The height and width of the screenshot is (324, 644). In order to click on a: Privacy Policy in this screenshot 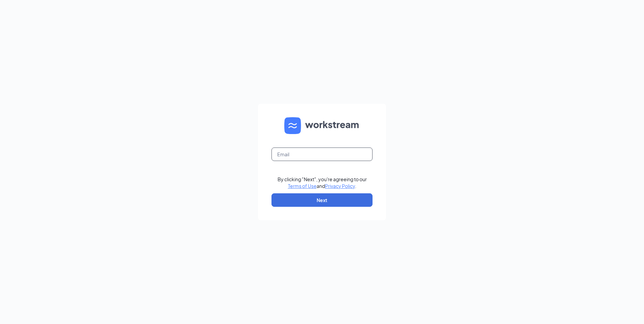, I will do `click(340, 186)`.